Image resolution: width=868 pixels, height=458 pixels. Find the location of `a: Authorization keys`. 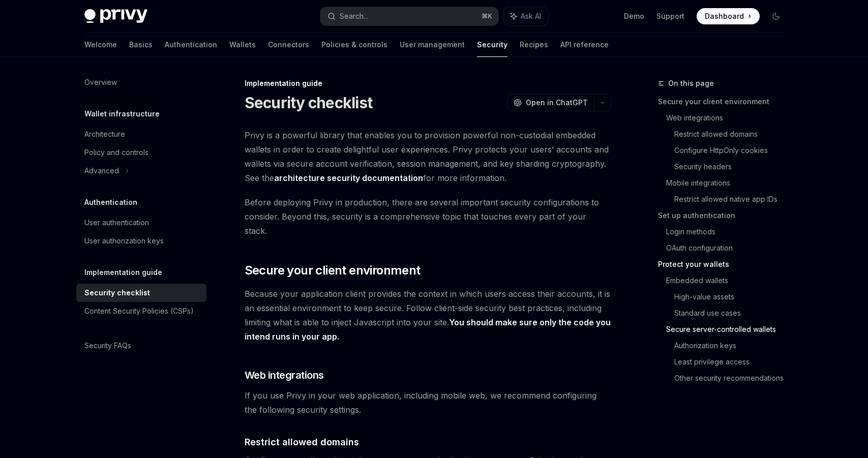

a: Authorization keys is located at coordinates (733, 346).